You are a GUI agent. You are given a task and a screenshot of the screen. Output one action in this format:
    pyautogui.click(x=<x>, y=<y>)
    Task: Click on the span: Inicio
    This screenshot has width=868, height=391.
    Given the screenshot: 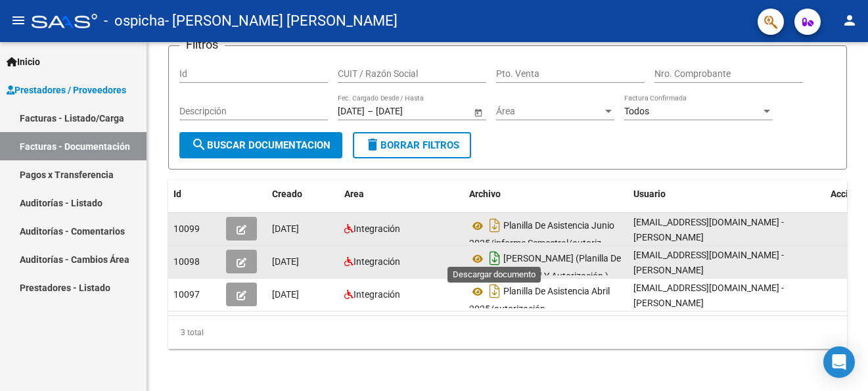 What is the action you would take?
    pyautogui.click(x=23, y=62)
    